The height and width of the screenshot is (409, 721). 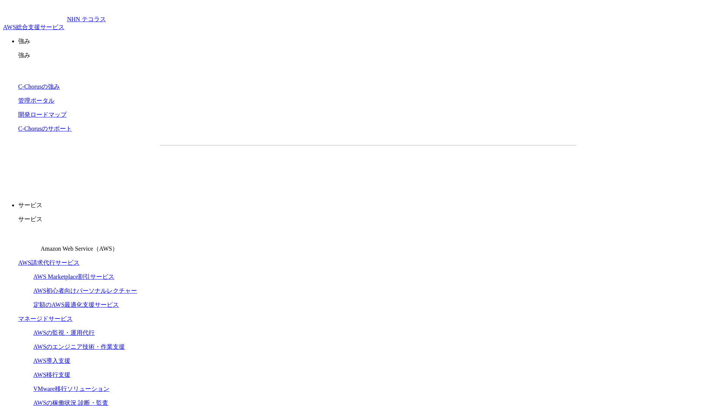 What do you see at coordinates (433, 167) in the screenshot?
I see `a: まずは相談する` at bounding box center [433, 167].